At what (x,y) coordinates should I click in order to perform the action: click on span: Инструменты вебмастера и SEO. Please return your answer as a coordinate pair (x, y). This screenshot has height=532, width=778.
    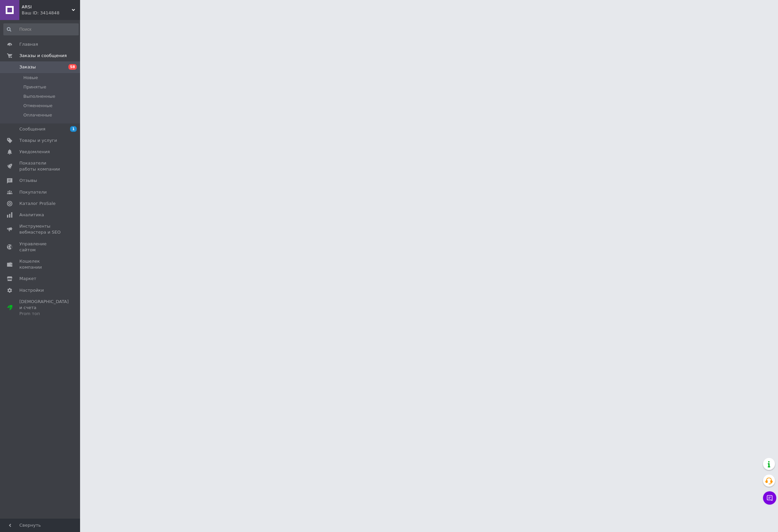
    Looking at the image, I should click on (41, 229).